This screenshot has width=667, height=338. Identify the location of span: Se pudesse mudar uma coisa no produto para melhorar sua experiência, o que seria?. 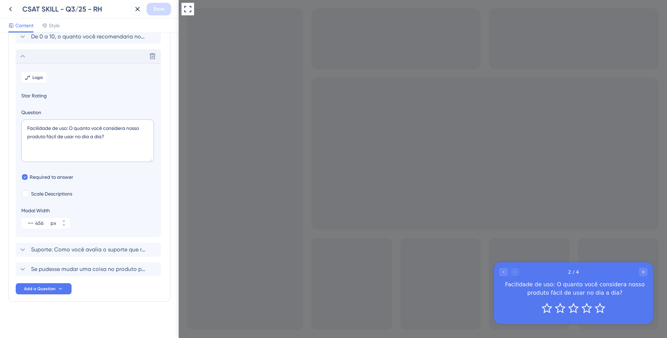
(89, 269).